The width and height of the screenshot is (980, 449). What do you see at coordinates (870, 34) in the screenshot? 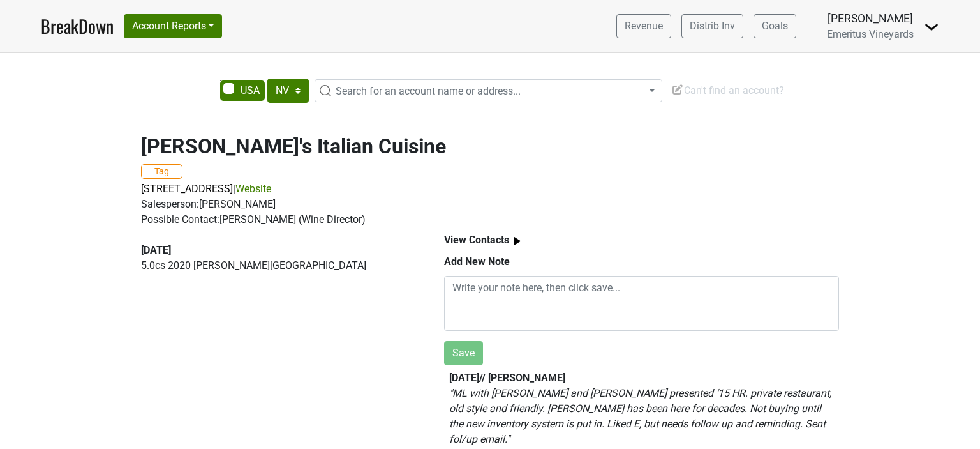
I see `span: Emeritus Vineyards` at bounding box center [870, 34].